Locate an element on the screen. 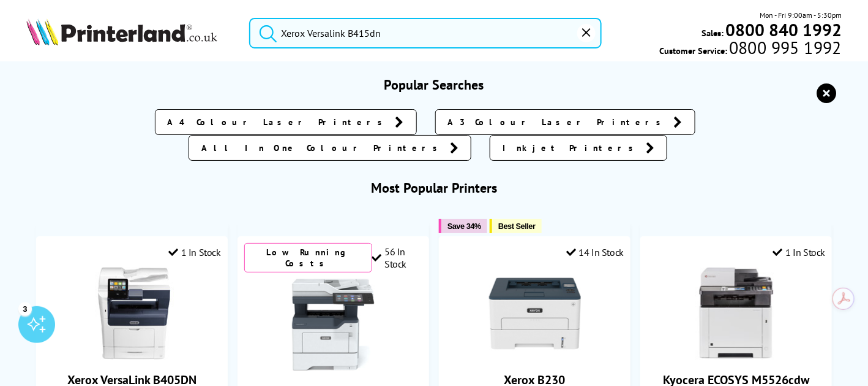 Image resolution: width=868 pixels, height=386 pixels. span: Mon - Fri 9:00am - 5:30pm is located at coordinates (801, 14).